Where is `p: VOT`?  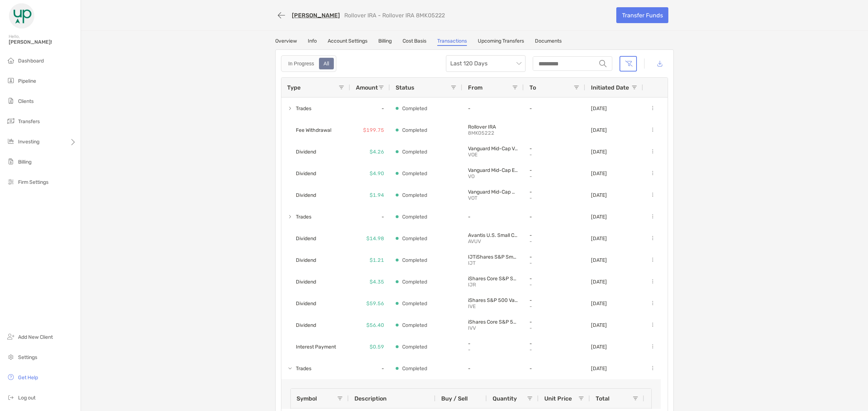
p: VOT is located at coordinates (493, 198).